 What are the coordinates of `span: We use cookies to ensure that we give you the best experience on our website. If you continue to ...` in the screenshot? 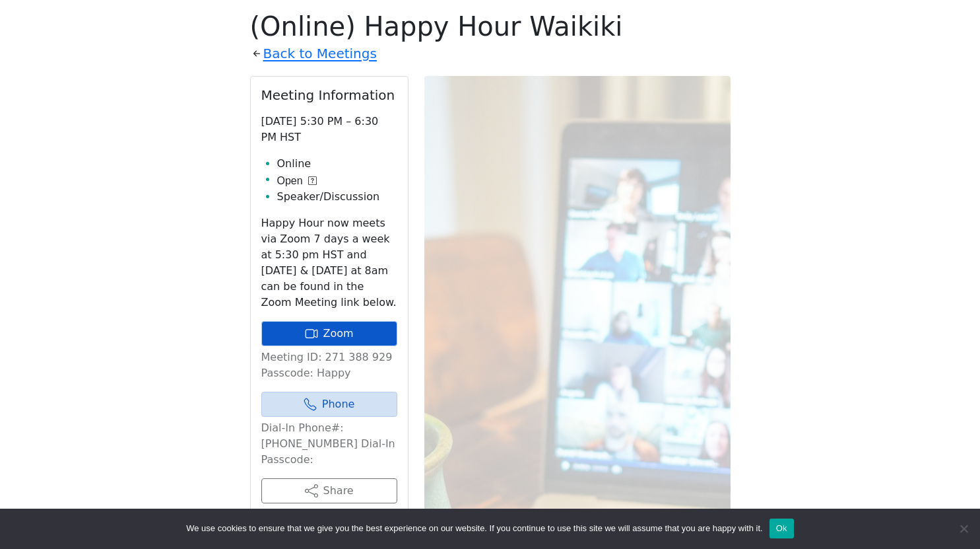 It's located at (474, 529).